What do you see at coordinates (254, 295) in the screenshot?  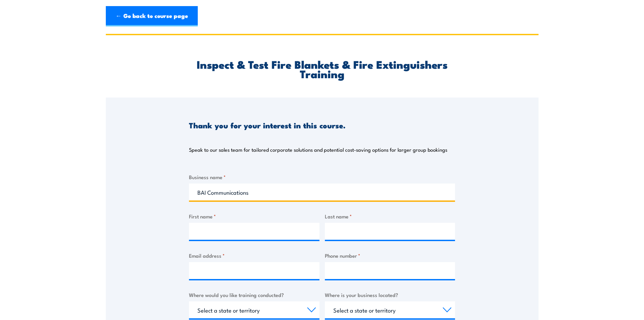 I see `label: Where would you like training conducted?` at bounding box center [254, 295].